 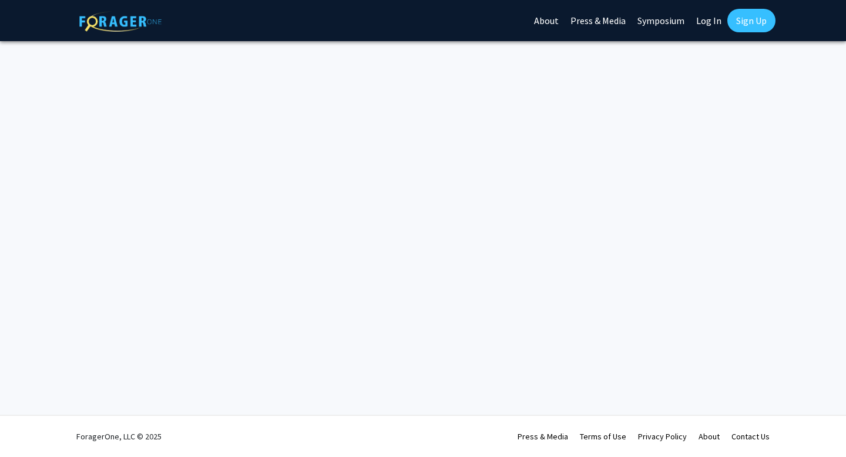 What do you see at coordinates (662, 436) in the screenshot?
I see `a: Privacy Policy` at bounding box center [662, 436].